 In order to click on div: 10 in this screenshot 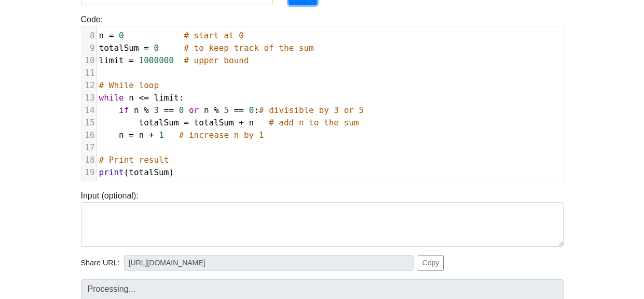, I will do `click(89, 61)`.